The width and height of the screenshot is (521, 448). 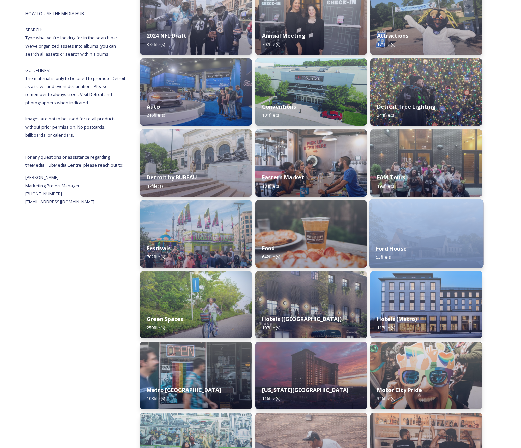 I want to click on strong: FAM Tours, so click(x=391, y=177).